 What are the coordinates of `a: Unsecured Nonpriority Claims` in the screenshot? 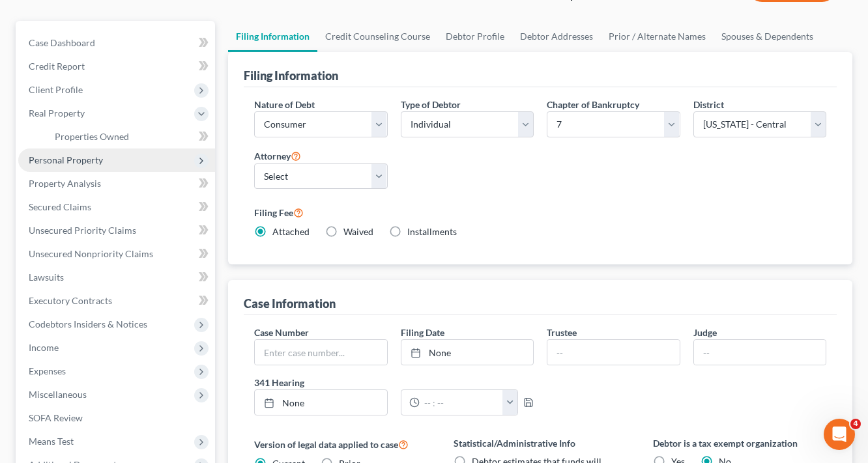 It's located at (117, 254).